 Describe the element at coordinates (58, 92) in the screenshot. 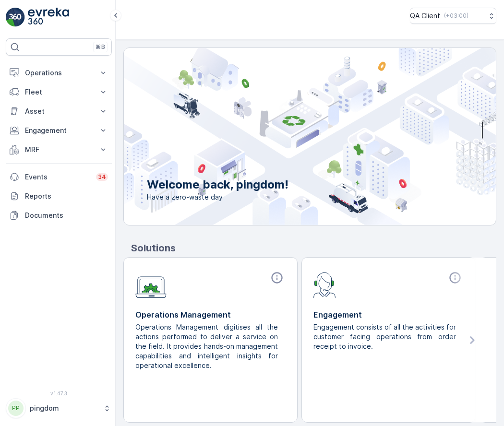

I see `button: Fleet` at that location.